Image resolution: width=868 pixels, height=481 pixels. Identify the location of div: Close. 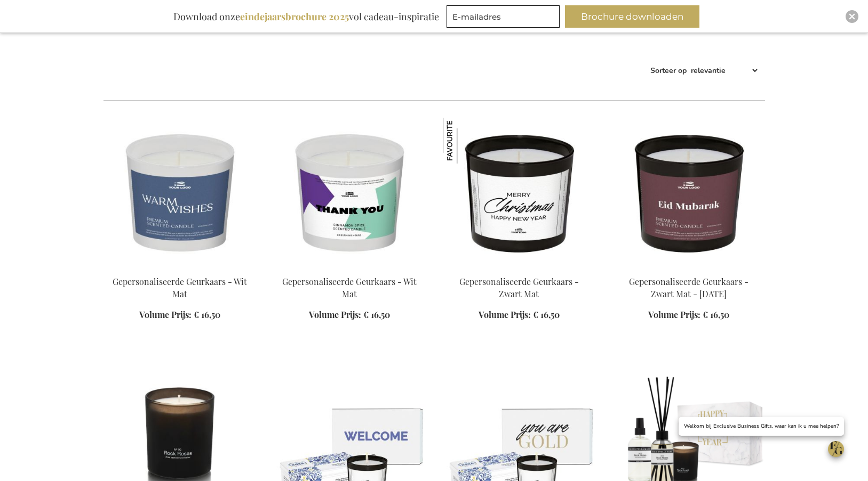
(852, 17).